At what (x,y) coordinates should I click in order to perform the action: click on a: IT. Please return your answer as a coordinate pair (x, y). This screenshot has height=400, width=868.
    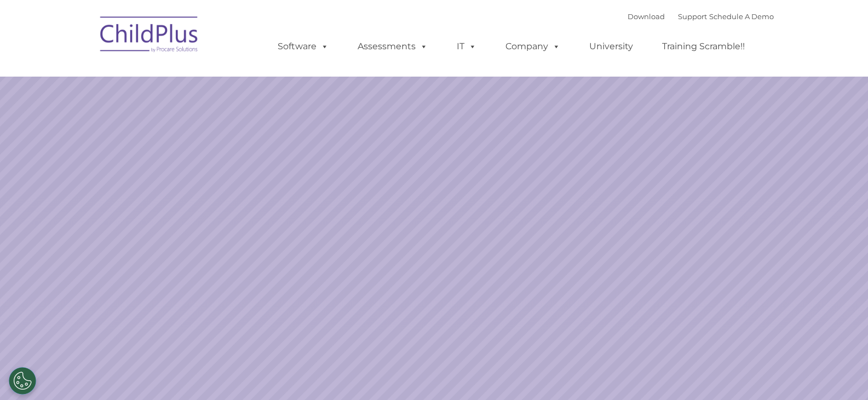
    Looking at the image, I should click on (466, 46).